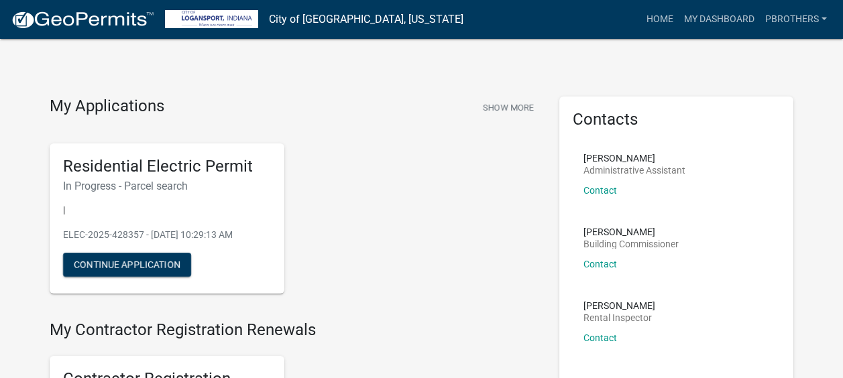 This screenshot has width=843, height=378. I want to click on a: My Dashboard, so click(719, 19).